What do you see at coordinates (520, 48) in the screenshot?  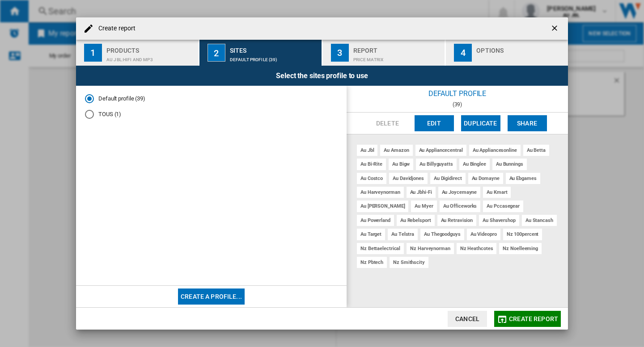 I see `div: Options` at bounding box center [520, 48].